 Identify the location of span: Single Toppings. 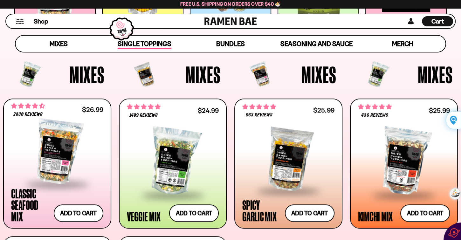
(144, 44).